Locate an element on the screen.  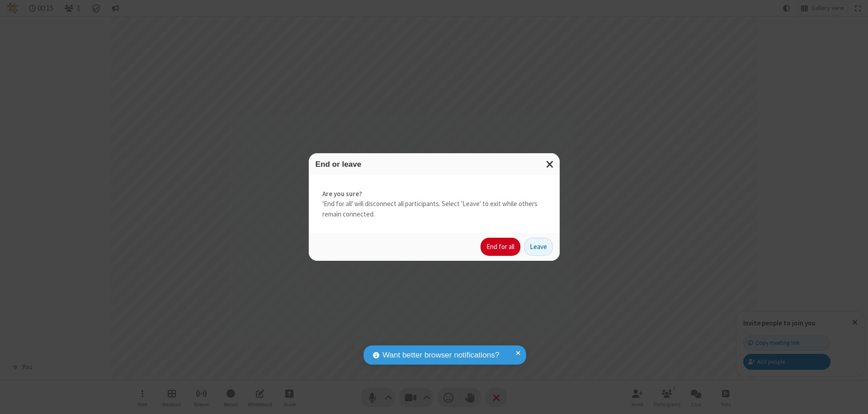
strong: Are you sure? is located at coordinates (434, 194).